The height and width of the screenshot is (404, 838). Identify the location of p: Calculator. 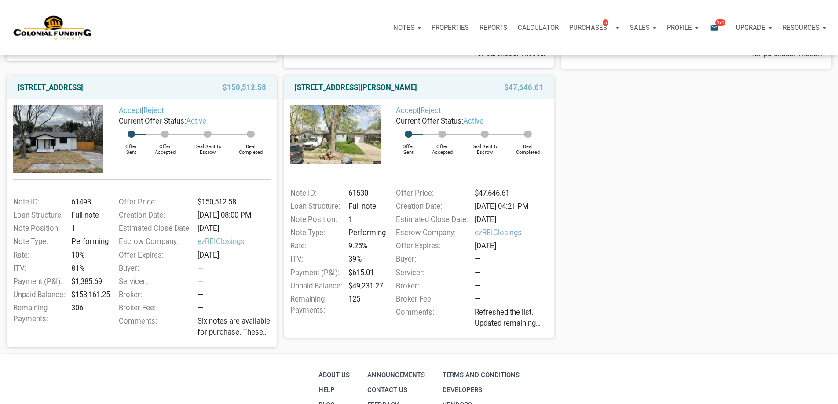
(538, 28).